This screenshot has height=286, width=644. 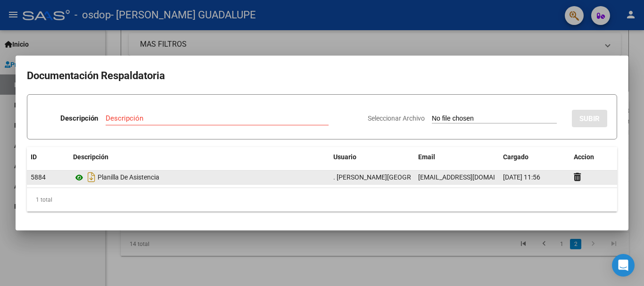 I want to click on datatable-header-cell: Cargado, so click(x=535, y=157).